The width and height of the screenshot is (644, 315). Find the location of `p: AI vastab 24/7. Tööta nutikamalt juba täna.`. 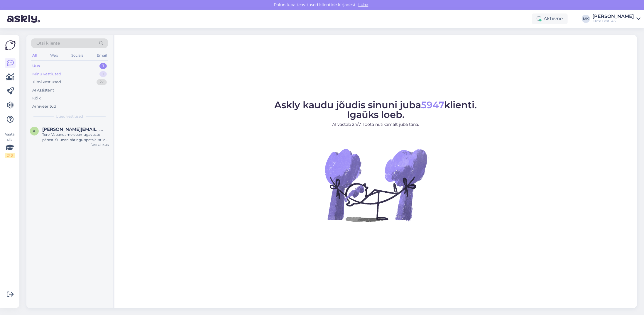

p: AI vastab 24/7. Tööta nutikamalt juba täna. is located at coordinates (376, 124).